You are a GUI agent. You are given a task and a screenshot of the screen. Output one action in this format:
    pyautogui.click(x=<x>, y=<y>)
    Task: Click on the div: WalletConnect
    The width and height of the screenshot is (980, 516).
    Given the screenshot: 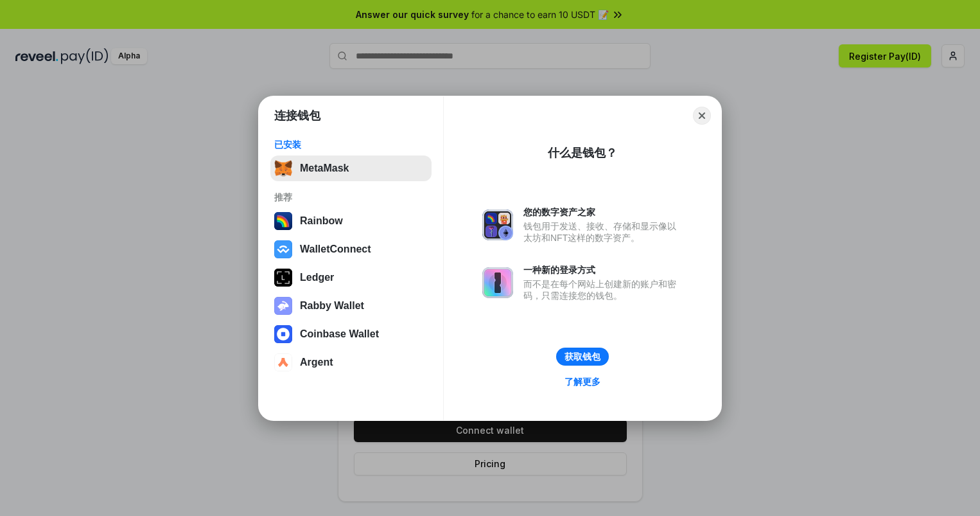 What is the action you would take?
    pyautogui.click(x=336, y=250)
    